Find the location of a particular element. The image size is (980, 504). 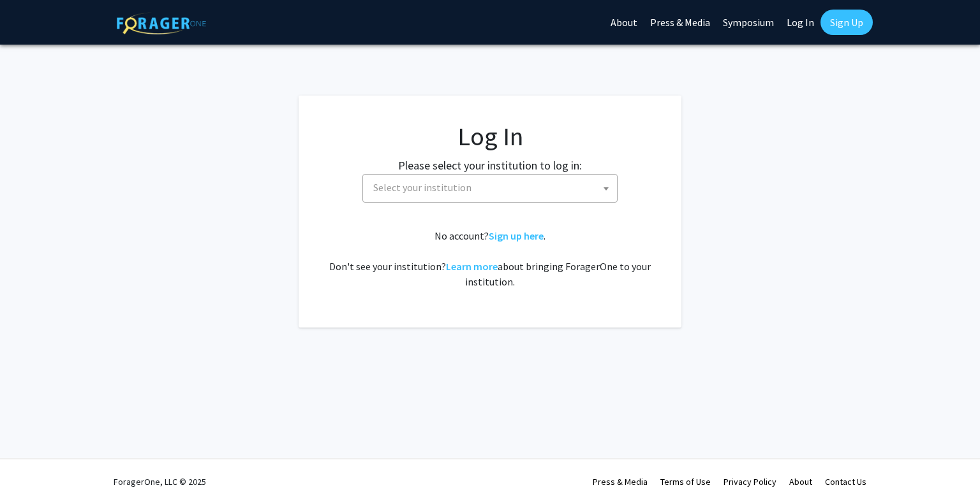

a: Sign up here is located at coordinates (516, 236).